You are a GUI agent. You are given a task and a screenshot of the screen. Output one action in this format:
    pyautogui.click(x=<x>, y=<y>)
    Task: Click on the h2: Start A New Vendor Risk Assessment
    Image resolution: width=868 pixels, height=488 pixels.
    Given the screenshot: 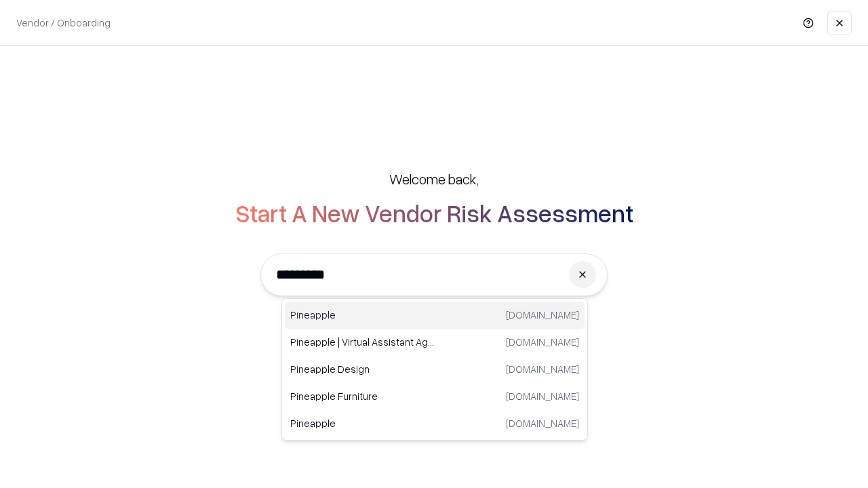 What is the action you would take?
    pyautogui.click(x=434, y=213)
    